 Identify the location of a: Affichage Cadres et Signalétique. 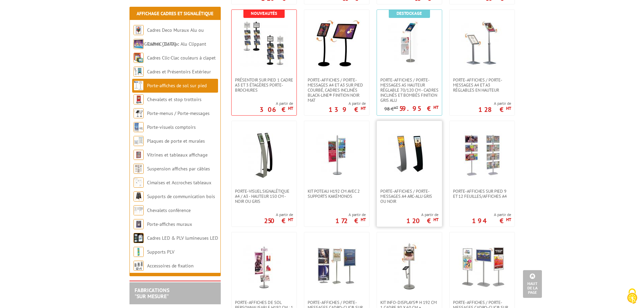
(175, 14).